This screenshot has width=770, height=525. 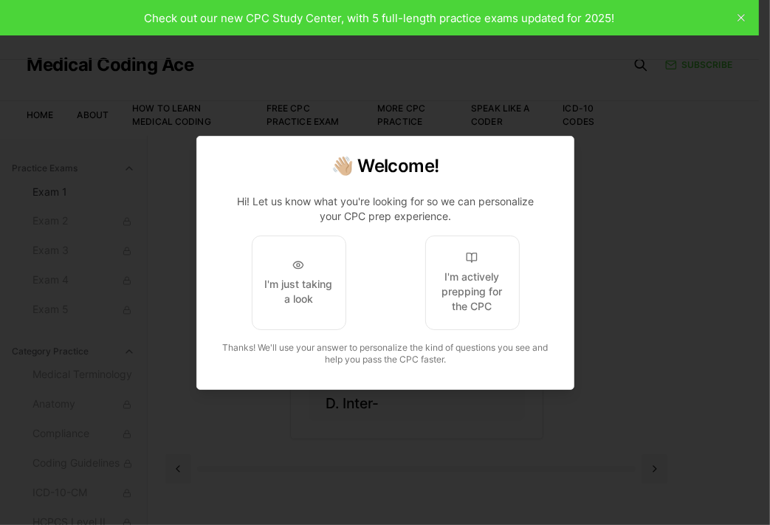 What do you see at coordinates (471, 283) in the screenshot?
I see `button: I'm actively prepping for the CPC` at bounding box center [471, 283].